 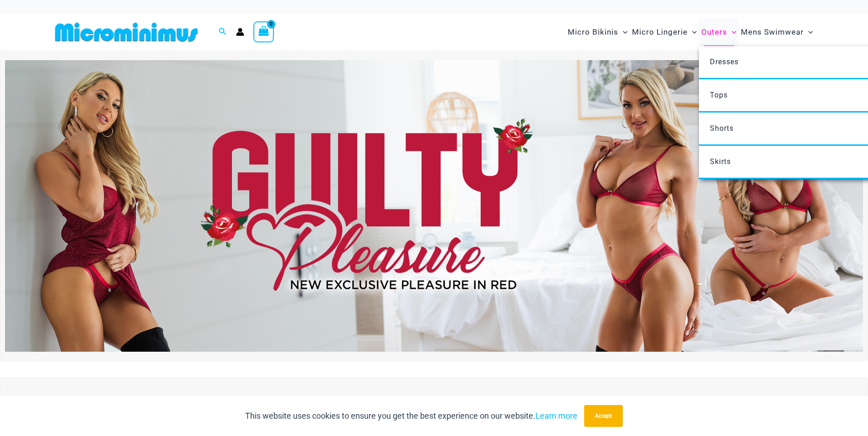 I want to click on button: Accept, so click(x=603, y=416).